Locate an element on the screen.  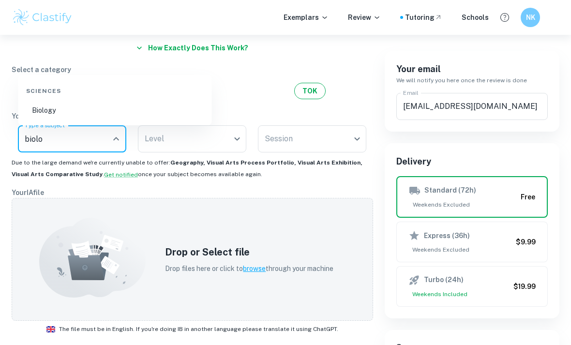
span: Due to the large demand we're currently unable to offer: . once your subject becomes available ag... is located at coordinates (187, 168).